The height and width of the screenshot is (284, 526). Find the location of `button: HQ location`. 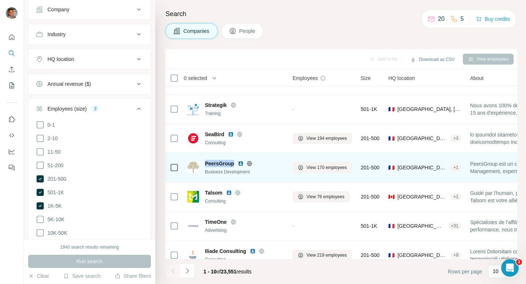

button: HQ location is located at coordinates (90, 59).